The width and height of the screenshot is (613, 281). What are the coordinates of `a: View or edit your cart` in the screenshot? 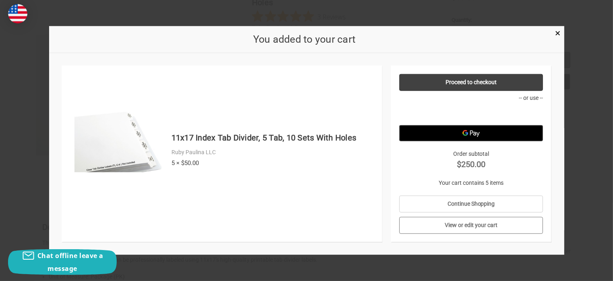 It's located at (471, 225).